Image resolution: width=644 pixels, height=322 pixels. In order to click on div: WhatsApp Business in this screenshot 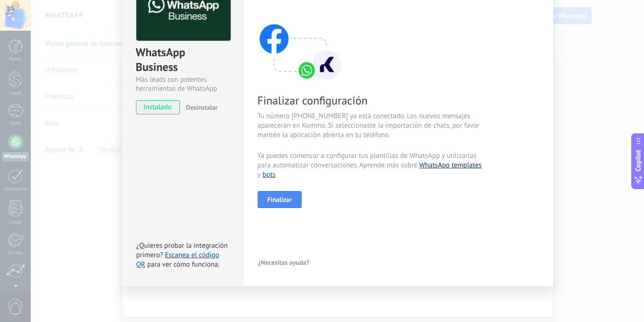, I will do `click(183, 60)`.